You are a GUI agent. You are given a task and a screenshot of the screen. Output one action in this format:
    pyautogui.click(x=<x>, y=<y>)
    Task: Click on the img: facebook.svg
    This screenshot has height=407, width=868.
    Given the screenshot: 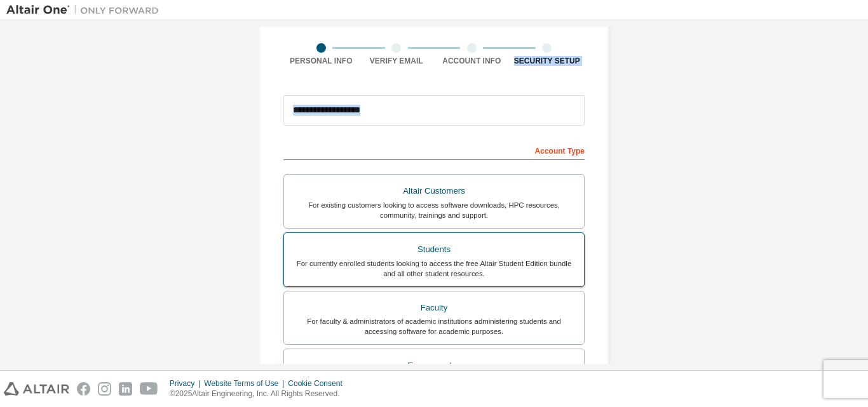 What is the action you would take?
    pyautogui.click(x=83, y=389)
    